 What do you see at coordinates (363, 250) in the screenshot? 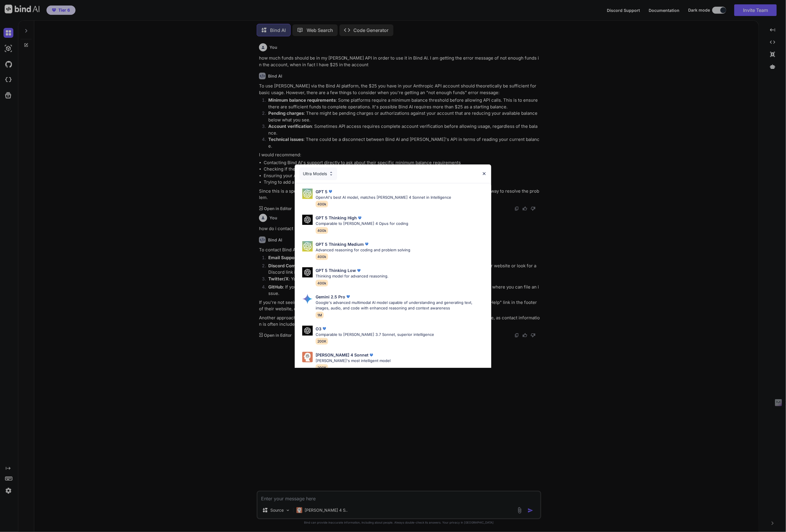
I see `p: Advanced reasoning for coding and problem solving` at bounding box center [363, 250].